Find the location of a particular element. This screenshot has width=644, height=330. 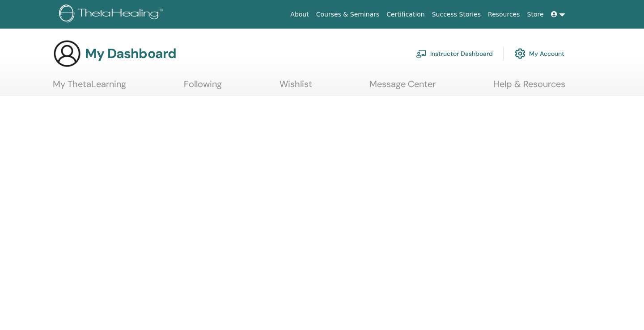

a: Message Center is located at coordinates (402, 87).